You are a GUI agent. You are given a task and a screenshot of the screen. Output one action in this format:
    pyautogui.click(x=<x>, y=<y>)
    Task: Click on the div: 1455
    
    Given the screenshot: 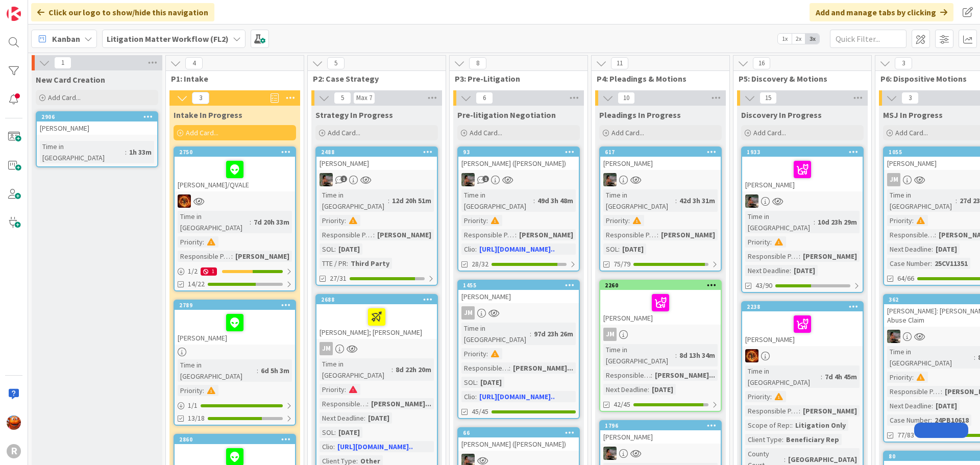 What is the action you would take?
    pyautogui.click(x=521, y=285)
    